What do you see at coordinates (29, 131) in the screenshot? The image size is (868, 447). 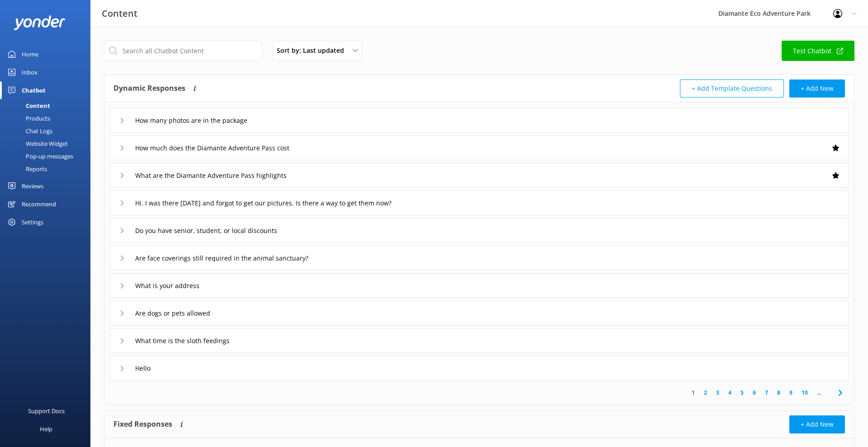 I see `div: Chat Logs` at bounding box center [29, 131].